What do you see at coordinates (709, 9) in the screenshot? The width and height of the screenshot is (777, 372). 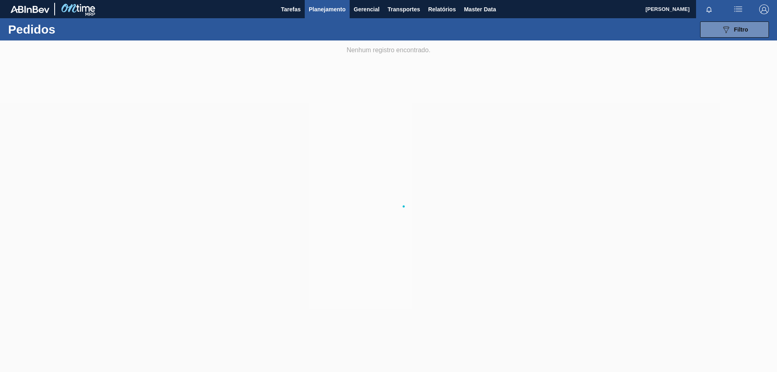 I see `button: Notificações` at bounding box center [709, 9].